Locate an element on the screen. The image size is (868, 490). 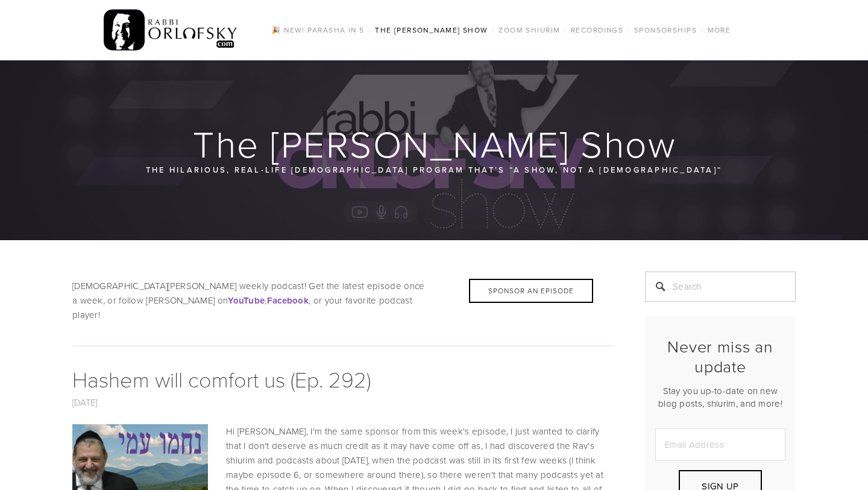
div: Sponsor an Episode is located at coordinates (531, 291).